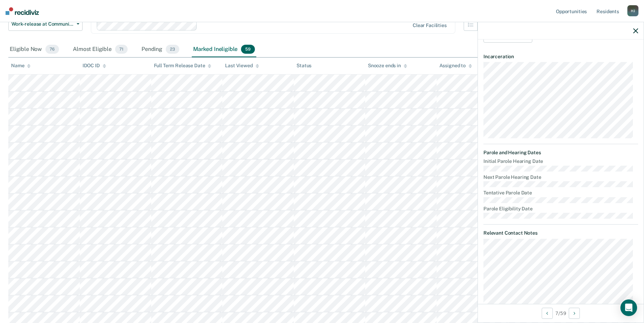  I want to click on div: Snooze ends in, so click(387, 65).